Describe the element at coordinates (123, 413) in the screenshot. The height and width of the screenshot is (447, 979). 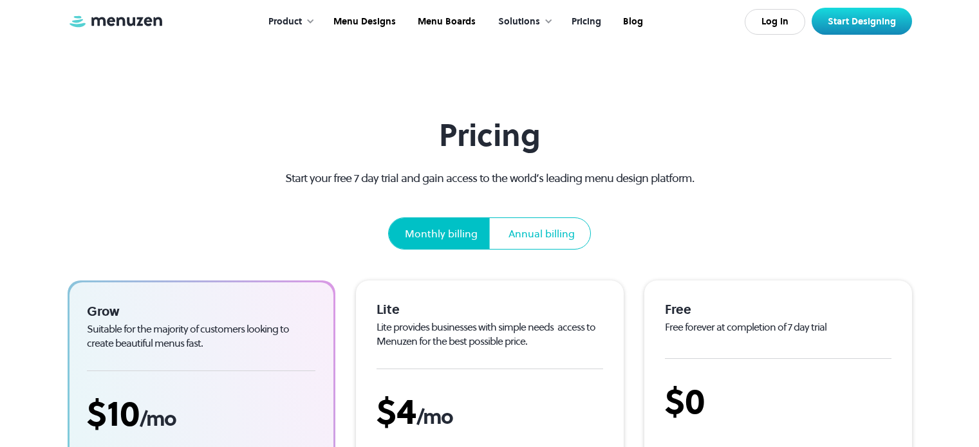
I see `span: 10` at that location.